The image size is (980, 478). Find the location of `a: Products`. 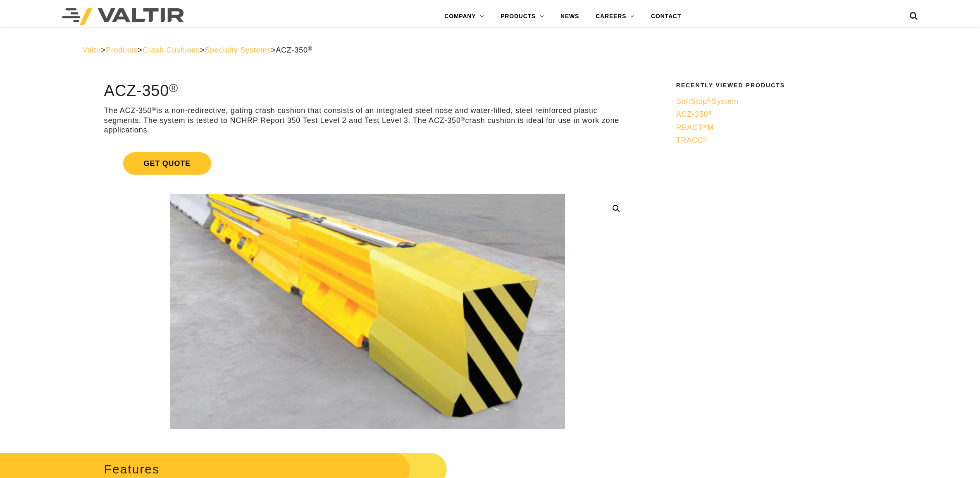

a: Products is located at coordinates (121, 50).